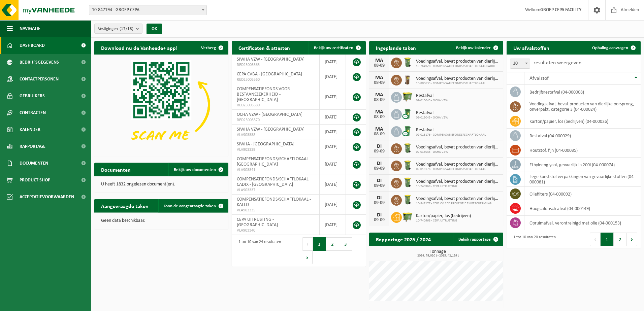  What do you see at coordinates (154, 29) in the screenshot?
I see `button: OK` at bounding box center [154, 29].